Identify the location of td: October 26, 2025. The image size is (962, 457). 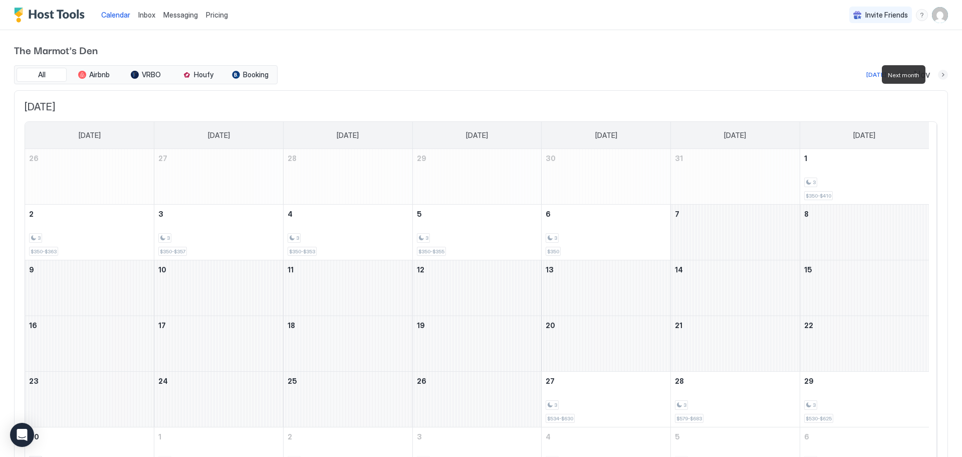
(90, 176).